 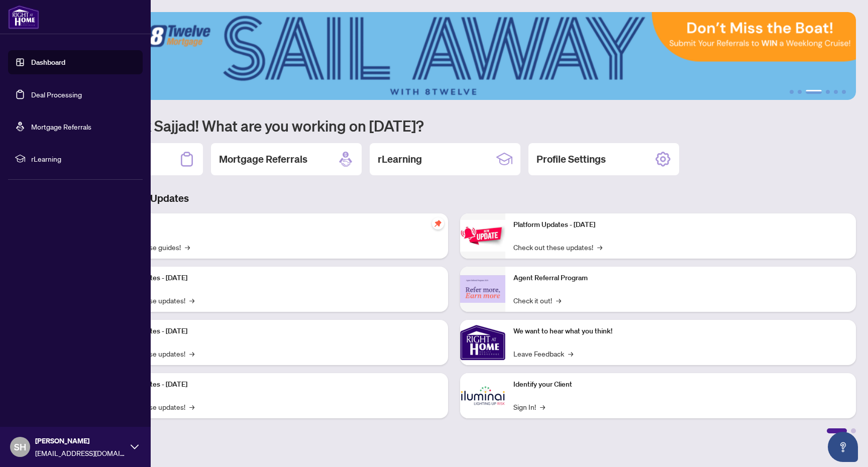 What do you see at coordinates (48, 62) in the screenshot?
I see `a: Dashboard` at bounding box center [48, 62].